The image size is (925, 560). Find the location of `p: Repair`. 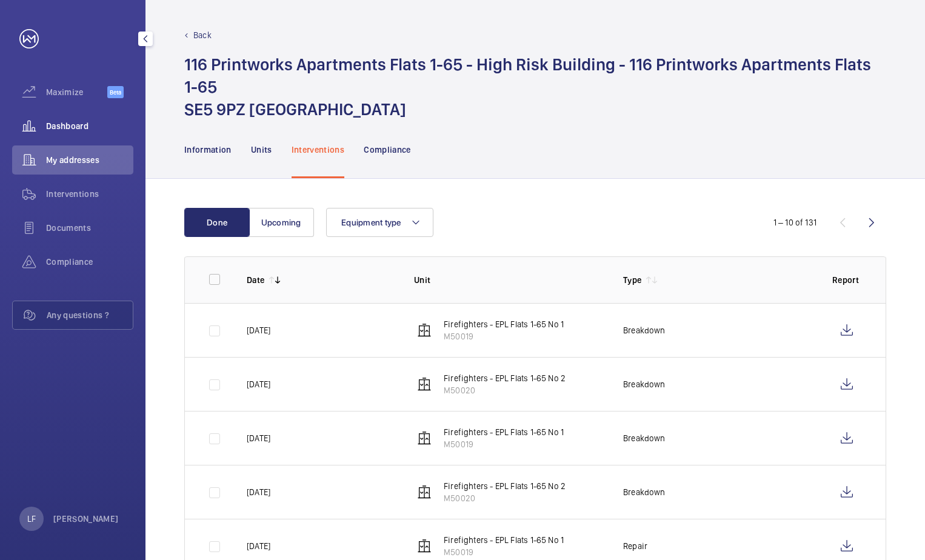

p: Repair is located at coordinates (635, 546).